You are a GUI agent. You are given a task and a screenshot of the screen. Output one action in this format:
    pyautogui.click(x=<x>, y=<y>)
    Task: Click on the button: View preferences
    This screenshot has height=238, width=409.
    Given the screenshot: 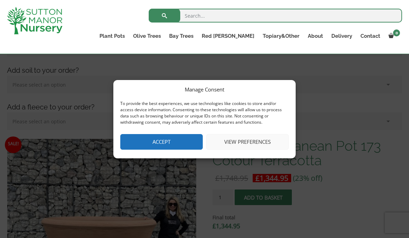 What is the action you would take?
    pyautogui.click(x=247, y=142)
    